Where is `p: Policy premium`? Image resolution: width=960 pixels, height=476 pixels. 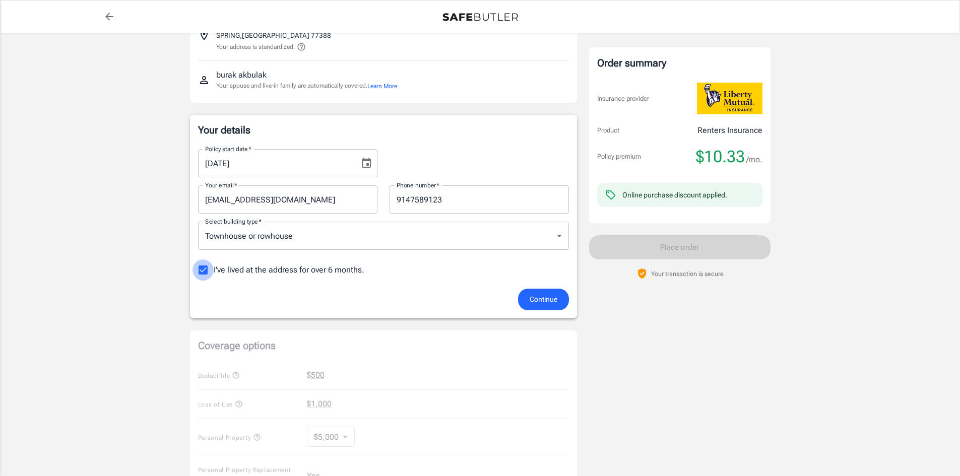 p: Policy premium is located at coordinates (619, 157).